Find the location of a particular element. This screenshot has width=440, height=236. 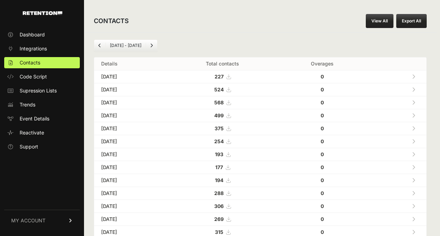

a: View All is located at coordinates (379, 21).